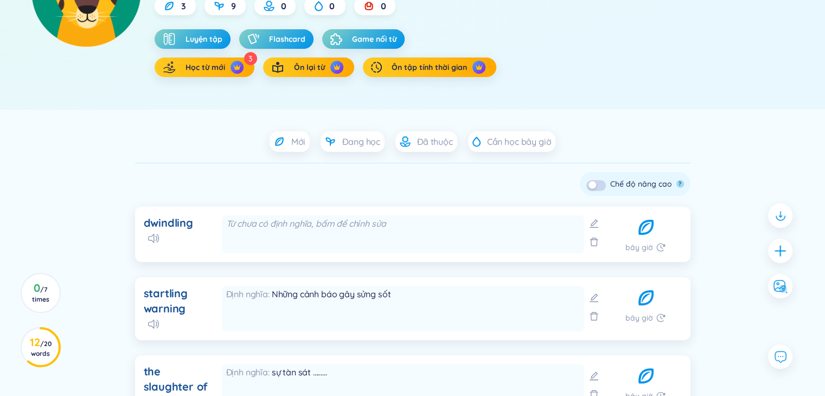 The height and width of the screenshot is (396, 825). Describe the element at coordinates (308, 67) in the screenshot. I see `button: Ôn lại từcrown icon` at that location.